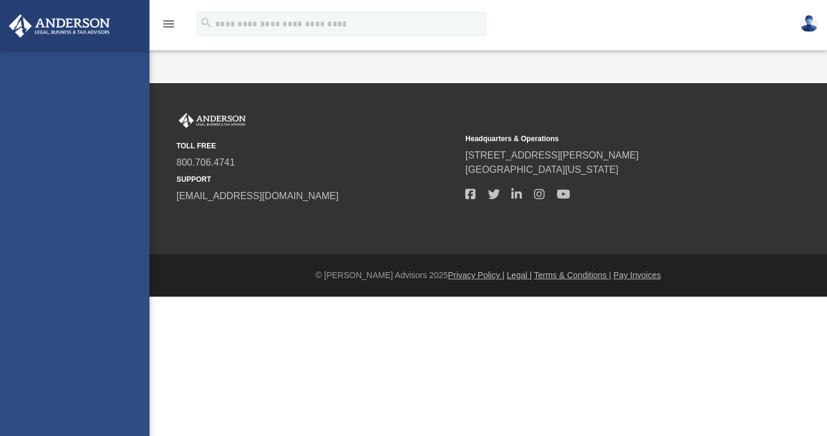 Image resolution: width=827 pixels, height=436 pixels. What do you see at coordinates (572, 275) in the screenshot?
I see `a: Terms & Conditions |` at bounding box center [572, 275].